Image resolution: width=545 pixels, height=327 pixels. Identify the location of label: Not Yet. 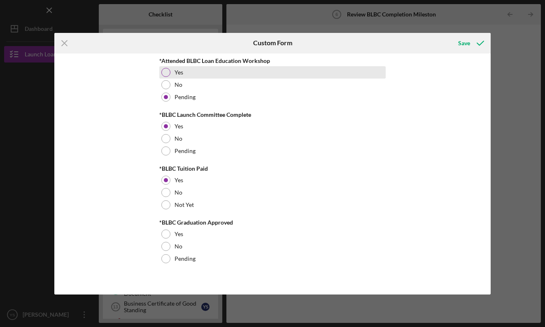
(184, 205).